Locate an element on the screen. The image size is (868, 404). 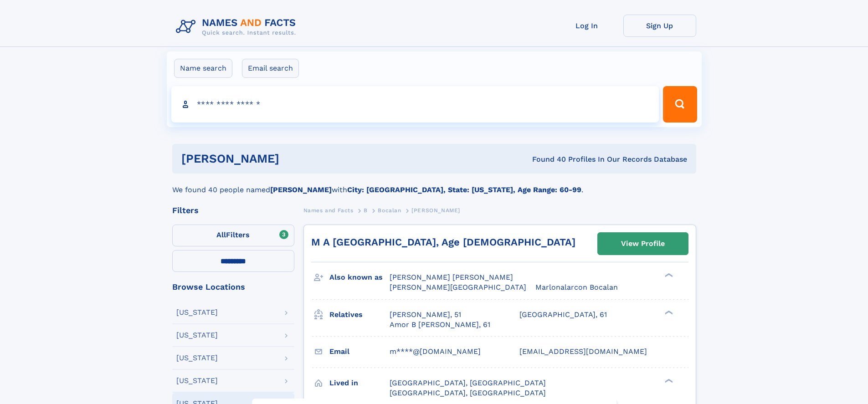
span: B is located at coordinates (365, 210).